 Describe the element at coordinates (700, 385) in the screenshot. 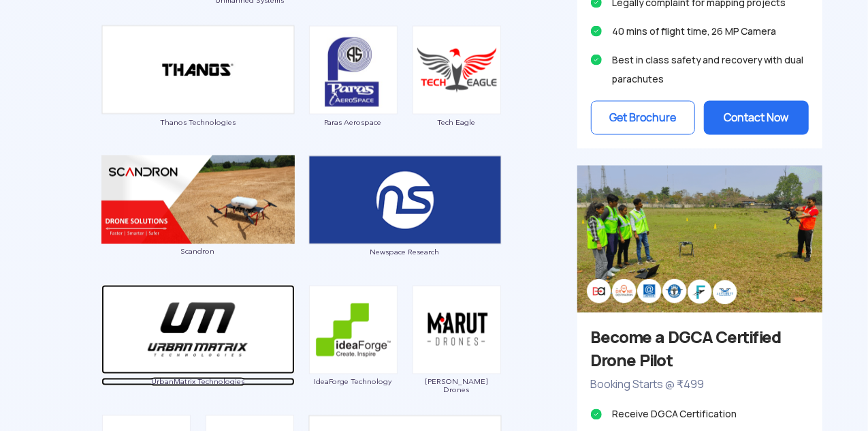

I see `p: Booking Starts @ ₹499` at that location.